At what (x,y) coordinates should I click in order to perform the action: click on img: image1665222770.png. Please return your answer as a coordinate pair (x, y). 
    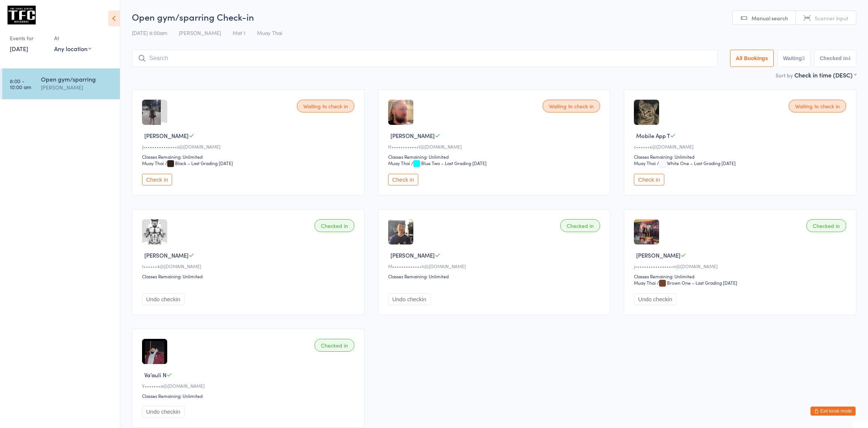
    Looking at the image, I should click on (154, 231).